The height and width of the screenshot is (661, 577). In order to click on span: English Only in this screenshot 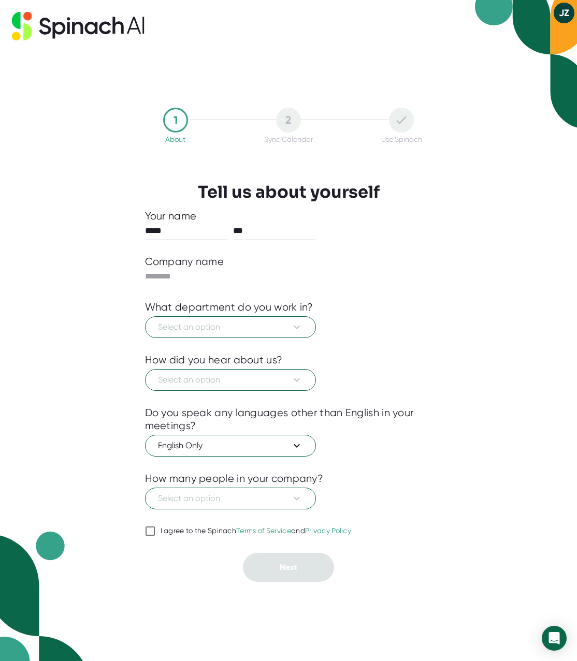, I will do `click(230, 446)`.